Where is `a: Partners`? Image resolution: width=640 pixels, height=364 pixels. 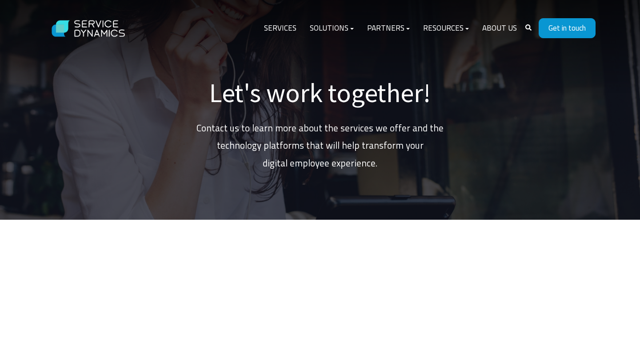
a: Partners is located at coordinates (388, 28).